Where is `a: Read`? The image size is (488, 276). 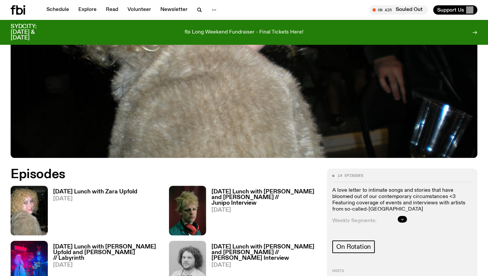
a: Read is located at coordinates (112, 10).